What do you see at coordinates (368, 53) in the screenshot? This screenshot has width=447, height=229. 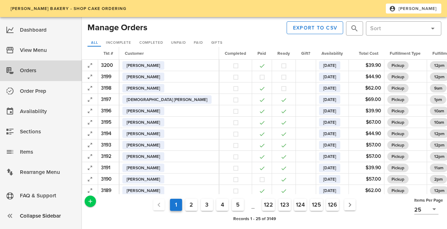 I see `span: Total Cost` at bounding box center [368, 53].